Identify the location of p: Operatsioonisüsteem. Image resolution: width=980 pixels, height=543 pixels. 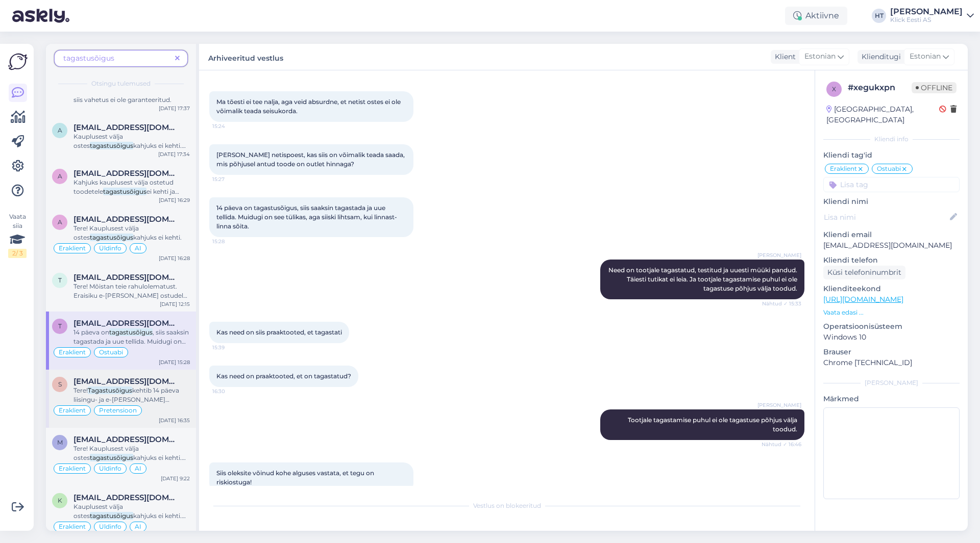
(891, 327).